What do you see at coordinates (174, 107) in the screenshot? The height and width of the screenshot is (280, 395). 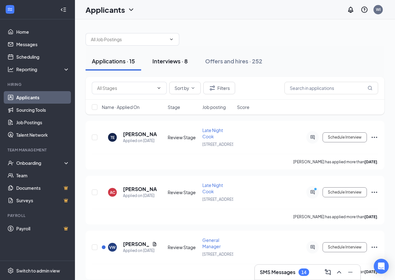 I see `span: Stage` at bounding box center [174, 107].